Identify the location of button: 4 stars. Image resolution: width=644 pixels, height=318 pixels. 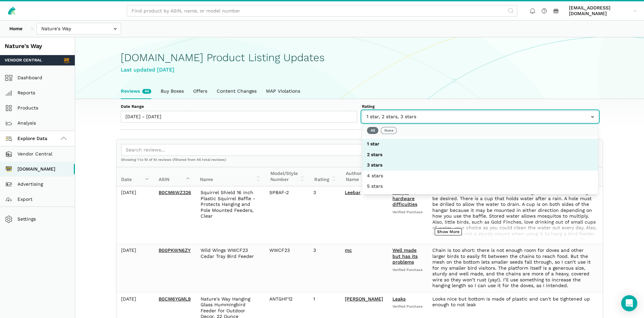
(480, 176).